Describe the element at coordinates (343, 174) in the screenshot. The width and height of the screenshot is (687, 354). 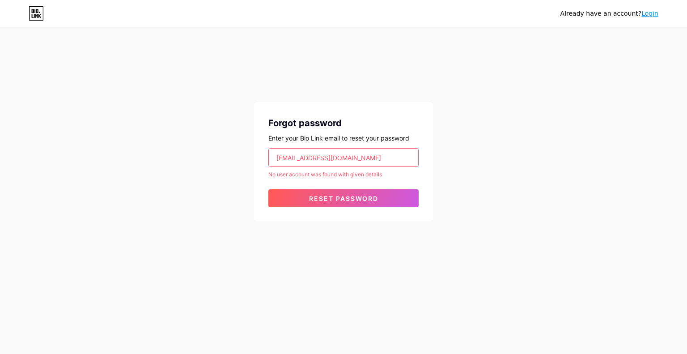
I see `div: No user account was found with given details` at that location.